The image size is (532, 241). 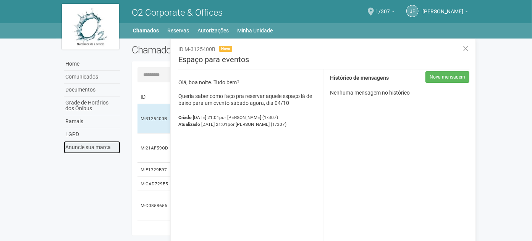 I want to click on span: O2 Corporate & Offices, so click(x=177, y=13).